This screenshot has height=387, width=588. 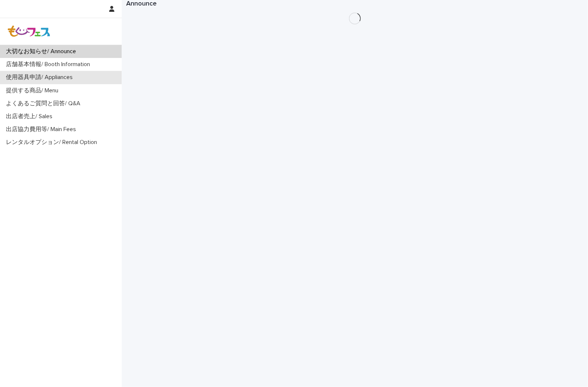 What do you see at coordinates (50, 64) in the screenshot?
I see `p: 店舗基本情報/ Booth Information` at bounding box center [50, 64].